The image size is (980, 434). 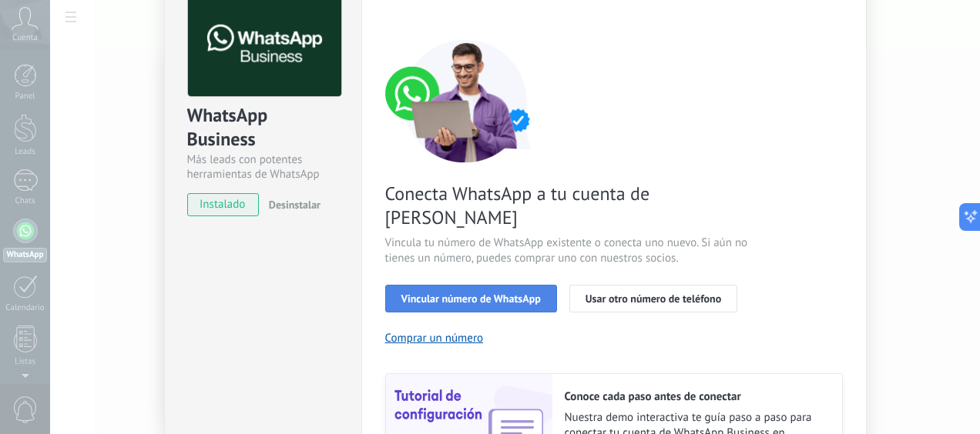 What do you see at coordinates (263, 128) in the screenshot?
I see `div: WhatsApp Business` at bounding box center [263, 128].